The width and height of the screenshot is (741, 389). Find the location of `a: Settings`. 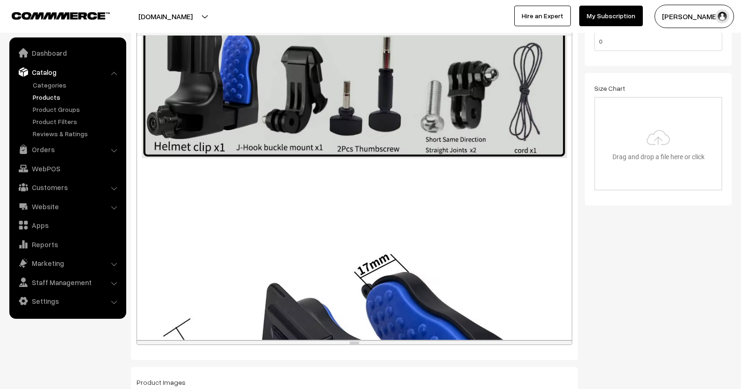

a: Settings is located at coordinates (67, 301).